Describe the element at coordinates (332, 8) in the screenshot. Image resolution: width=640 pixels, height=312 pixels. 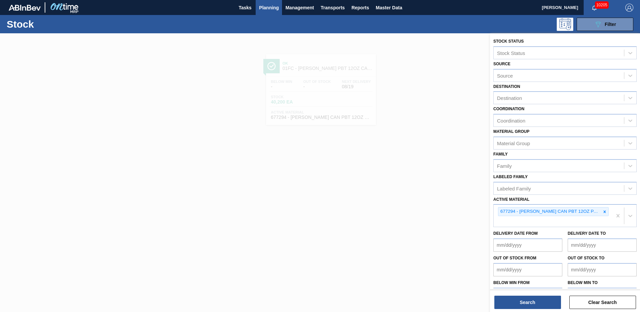
I see `span: Transports` at that location.